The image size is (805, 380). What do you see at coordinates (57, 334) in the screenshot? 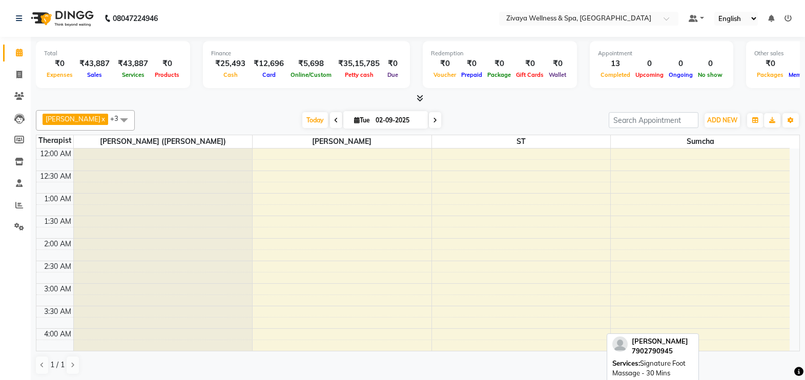
I see `div: 4:00 AM` at bounding box center [57, 334].